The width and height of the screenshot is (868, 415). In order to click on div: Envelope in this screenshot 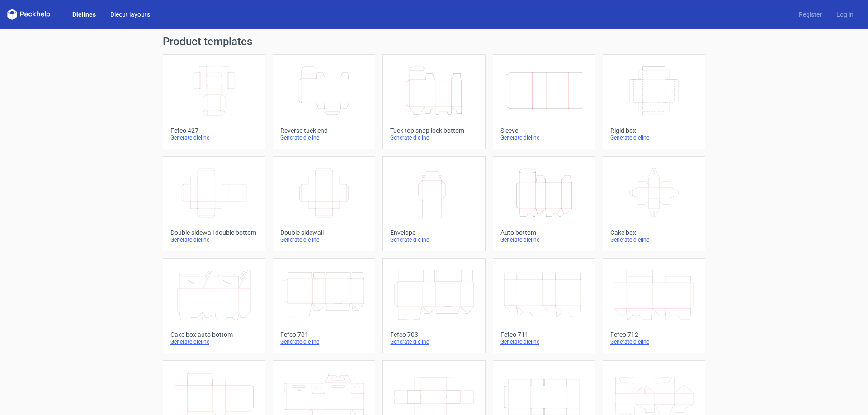, I will do `click(434, 233)`.